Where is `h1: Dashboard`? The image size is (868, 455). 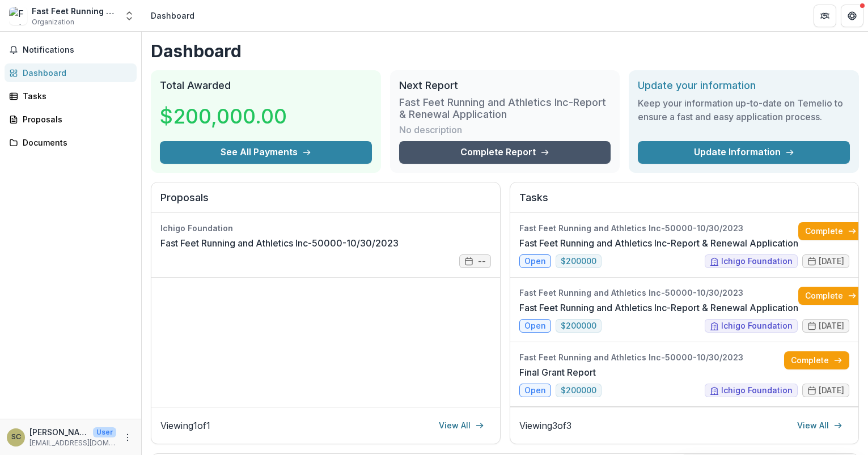
h1: Dashboard is located at coordinates (504, 51).